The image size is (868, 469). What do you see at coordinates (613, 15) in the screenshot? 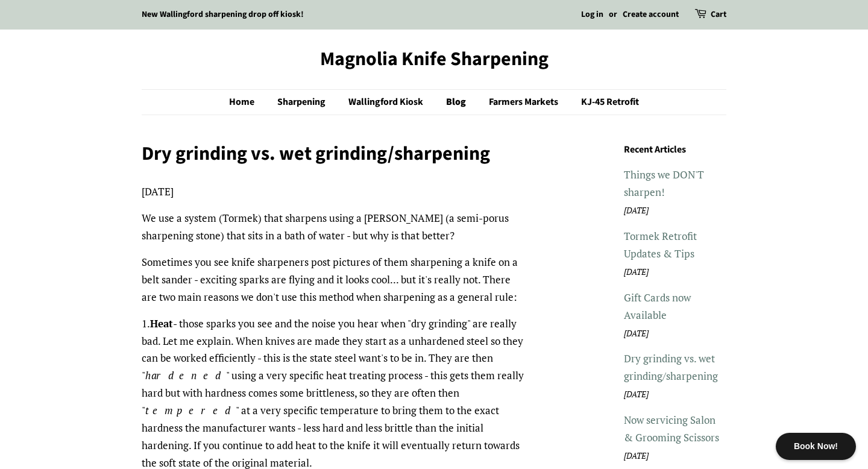
I see `li: or` at bounding box center [613, 15].